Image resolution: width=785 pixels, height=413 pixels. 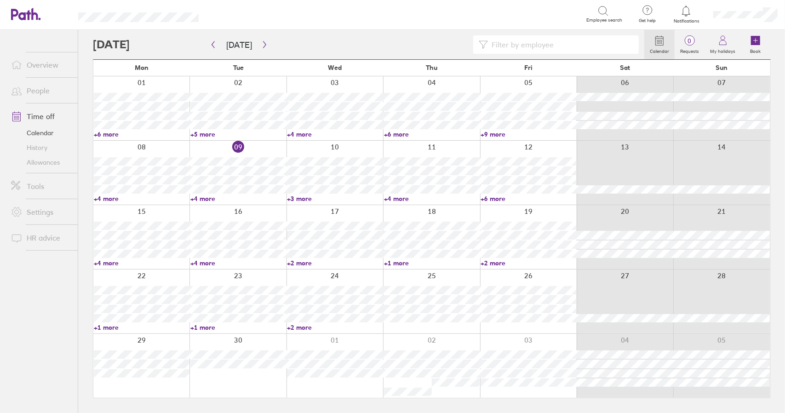 What do you see at coordinates (722, 68) in the screenshot?
I see `span: Sun` at bounding box center [722, 68].